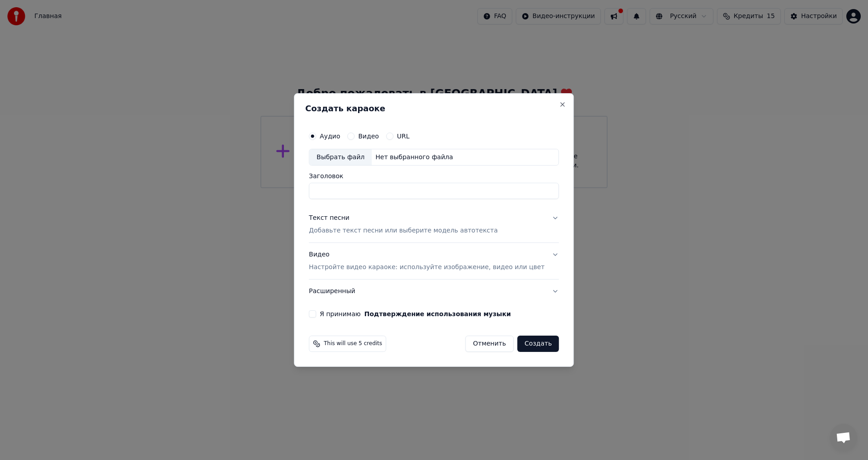  I want to click on p: Настройте видео караоке: используйте изображение, видео или цвет, so click(426, 267).